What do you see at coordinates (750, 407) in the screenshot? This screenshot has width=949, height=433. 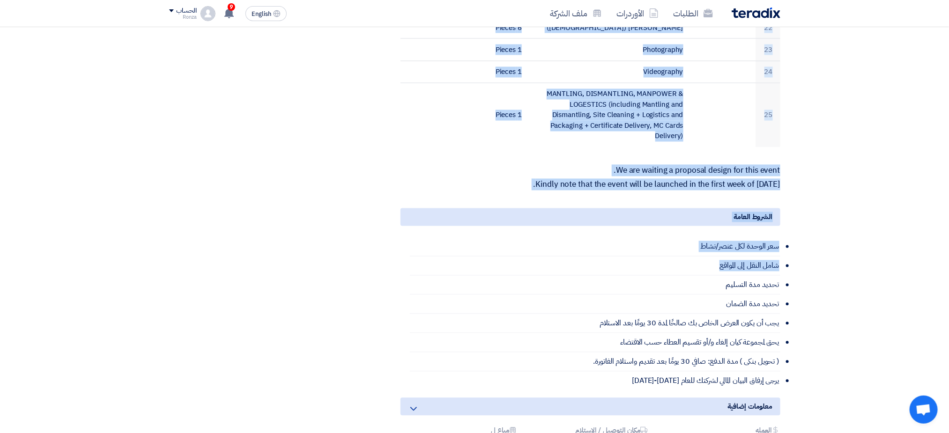 I see `span: معلومات إضافية` at bounding box center [750, 407].